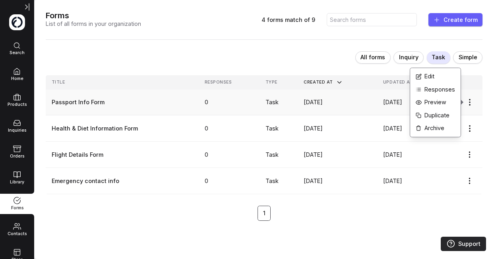  What do you see at coordinates (464, 244) in the screenshot?
I see `a: Support` at bounding box center [464, 244].